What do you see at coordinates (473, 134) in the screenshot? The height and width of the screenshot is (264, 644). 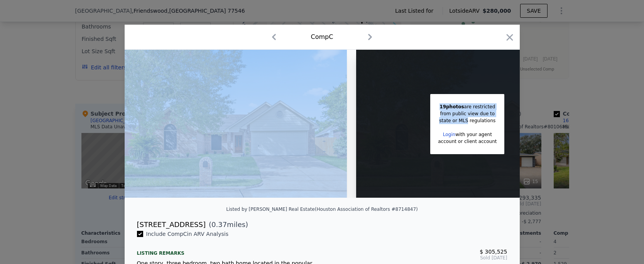 I see `span: with your agent` at bounding box center [473, 134].